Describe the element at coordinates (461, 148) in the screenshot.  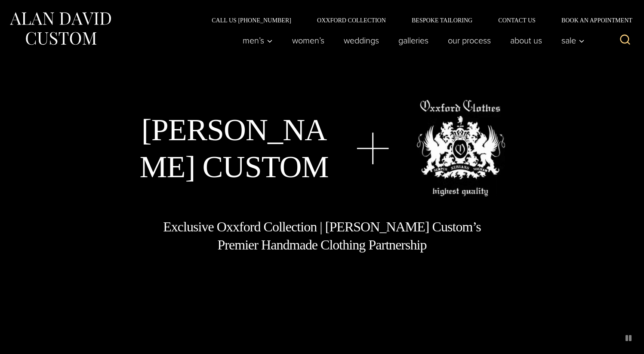
I see `img: oxxford clothes, highest quality` at that location.